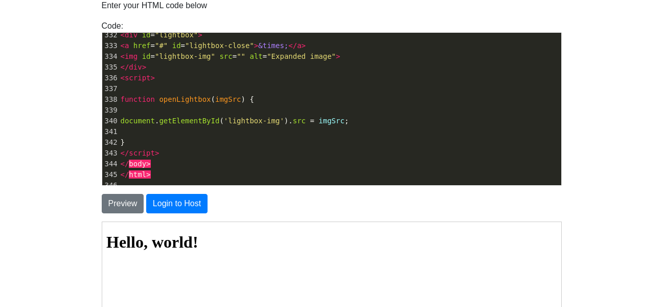 Image resolution: width=663 pixels, height=307 pixels. I want to click on span: "lightbox-close", so click(219, 46).